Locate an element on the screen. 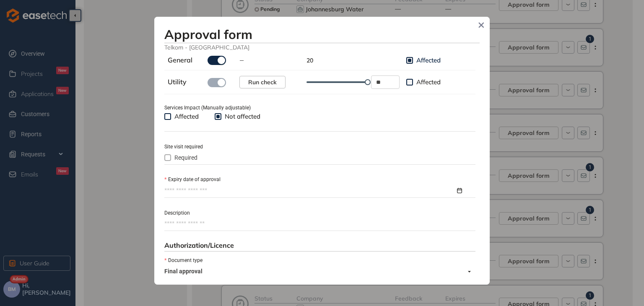  span: Utility is located at coordinates (177, 81).